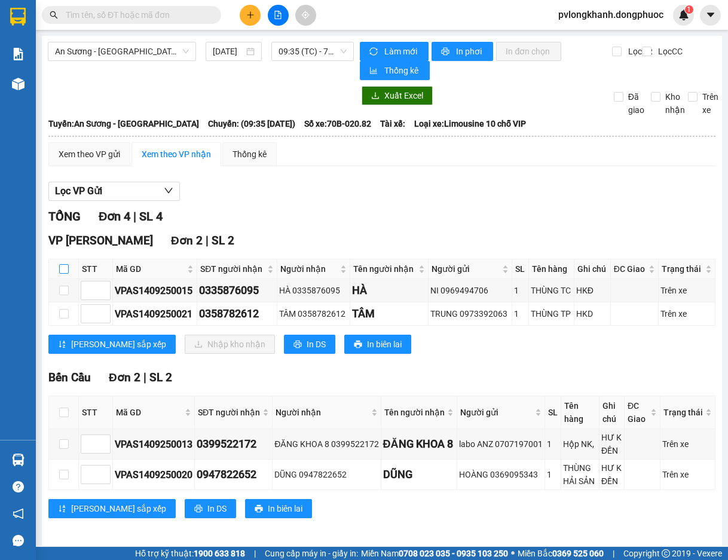 This screenshot has height=560, width=728. What do you see at coordinates (403, 71) in the screenshot?
I see `span: Thống kê` at bounding box center [403, 71].